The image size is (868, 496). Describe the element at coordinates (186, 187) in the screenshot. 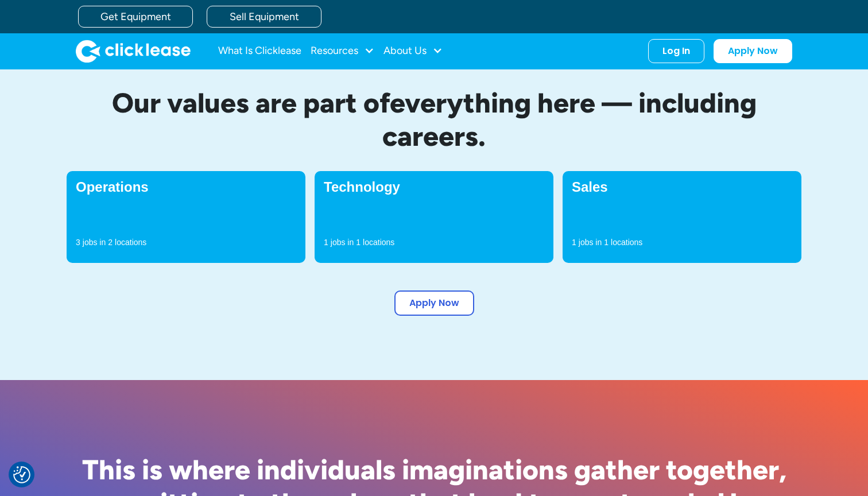

I see `h4: Operations` at that location.